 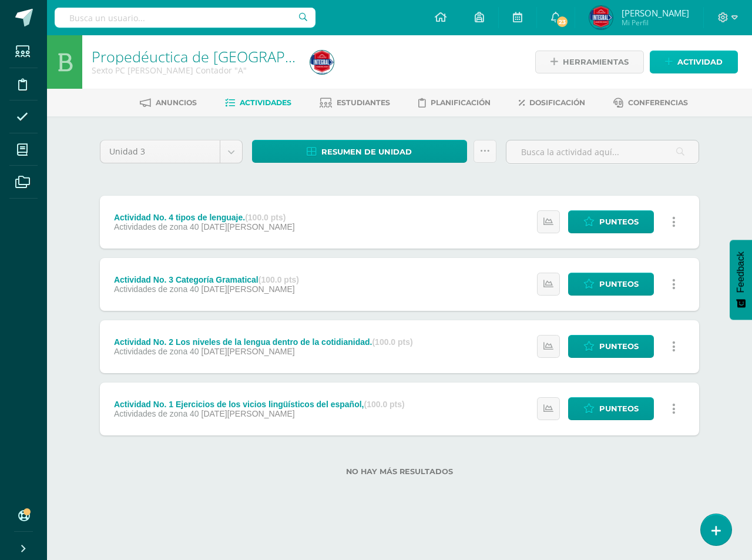 What do you see at coordinates (741, 272) in the screenshot?
I see `span: Feedback` at bounding box center [741, 272].